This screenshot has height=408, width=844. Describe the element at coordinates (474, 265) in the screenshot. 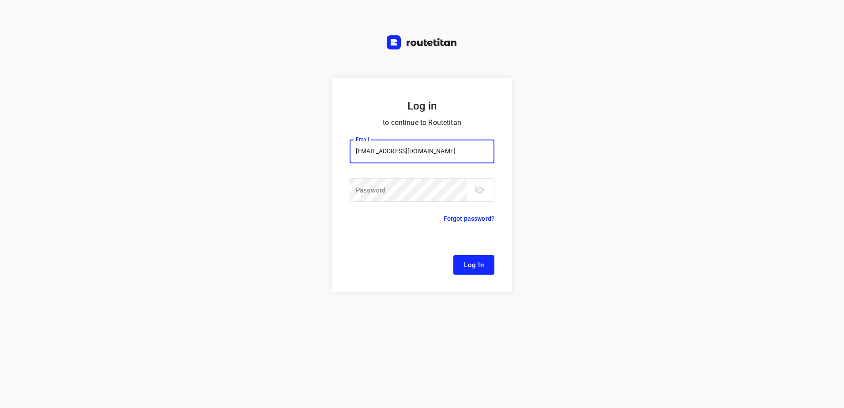

I see `button: Log In` at that location.